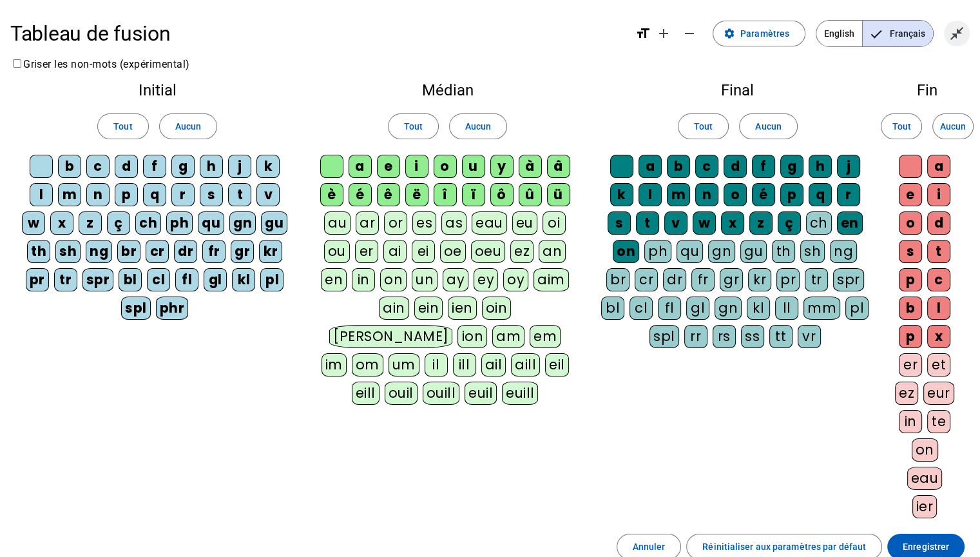 The width and height of the screenshot is (980, 557). Describe the element at coordinates (242, 252) in the screenshot. I see `div: gr` at that location.